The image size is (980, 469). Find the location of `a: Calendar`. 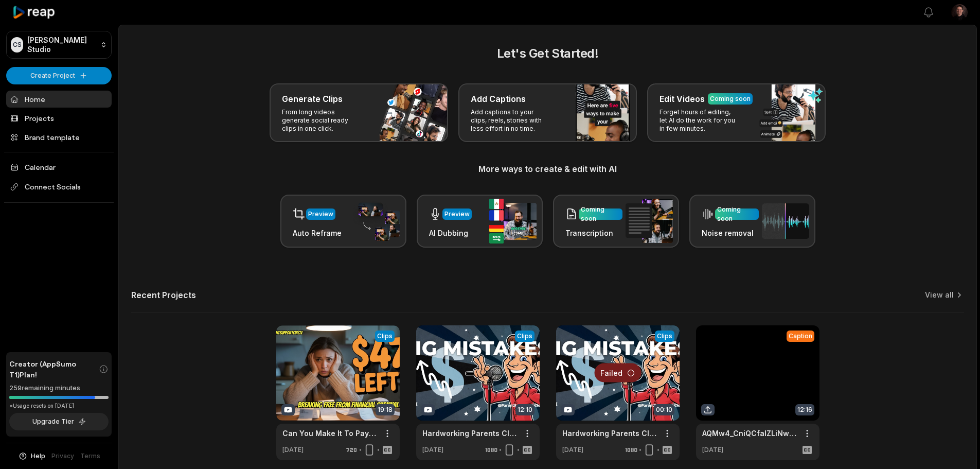

a: Calendar is located at coordinates (59, 167).